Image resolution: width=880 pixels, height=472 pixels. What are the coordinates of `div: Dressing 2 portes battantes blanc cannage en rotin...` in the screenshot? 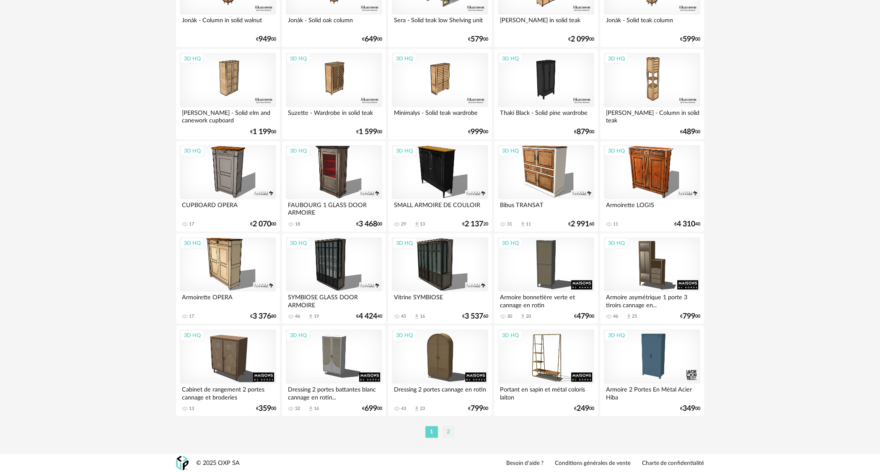 It's located at (334, 392).